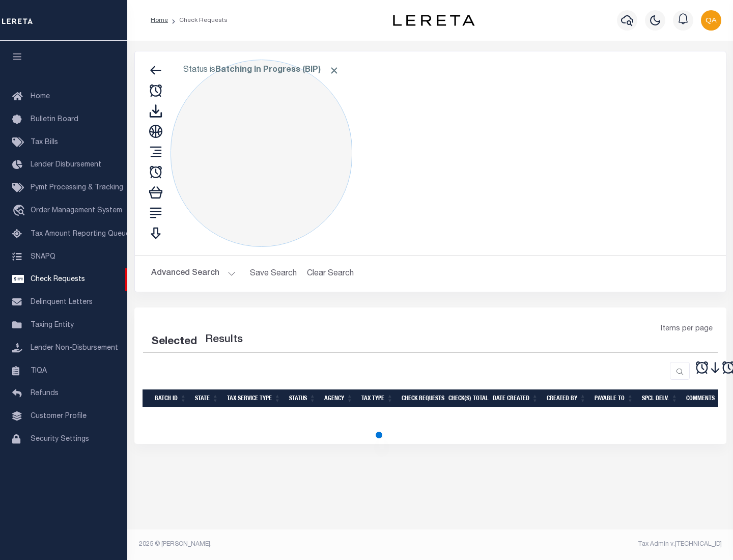 This screenshot has height=560, width=733. I want to click on th: Payable To, so click(614, 398).